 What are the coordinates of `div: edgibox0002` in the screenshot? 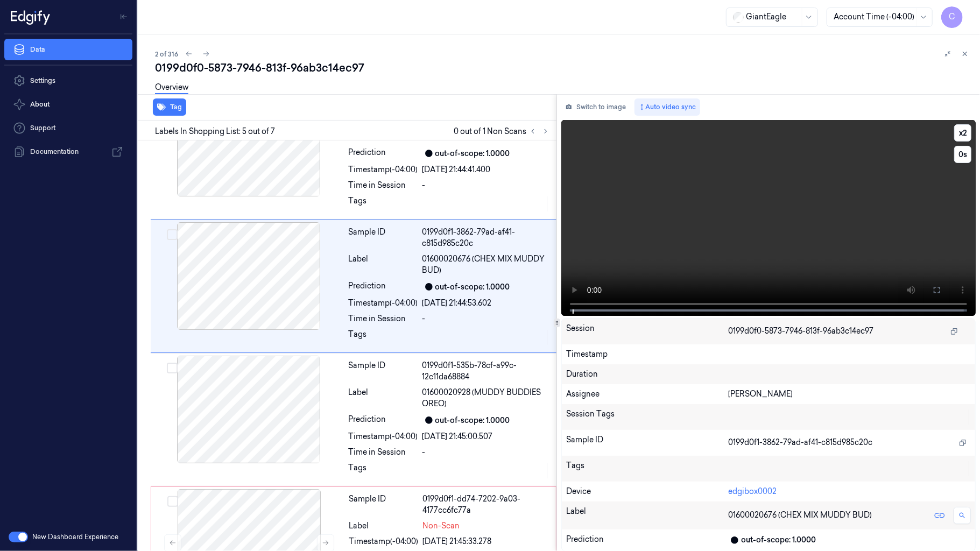 It's located at (849, 491).